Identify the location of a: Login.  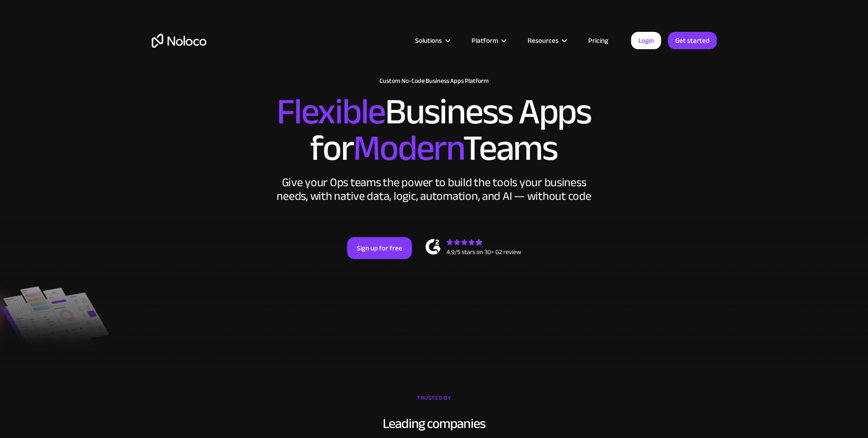
(646, 41).